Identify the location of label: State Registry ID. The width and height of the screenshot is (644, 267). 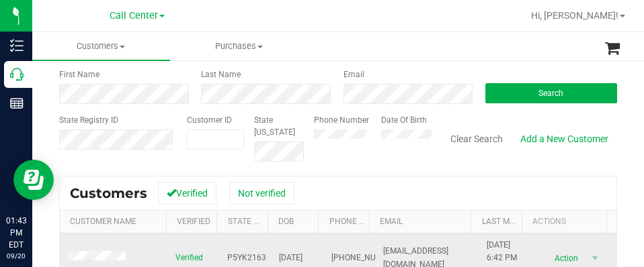
(89, 120).